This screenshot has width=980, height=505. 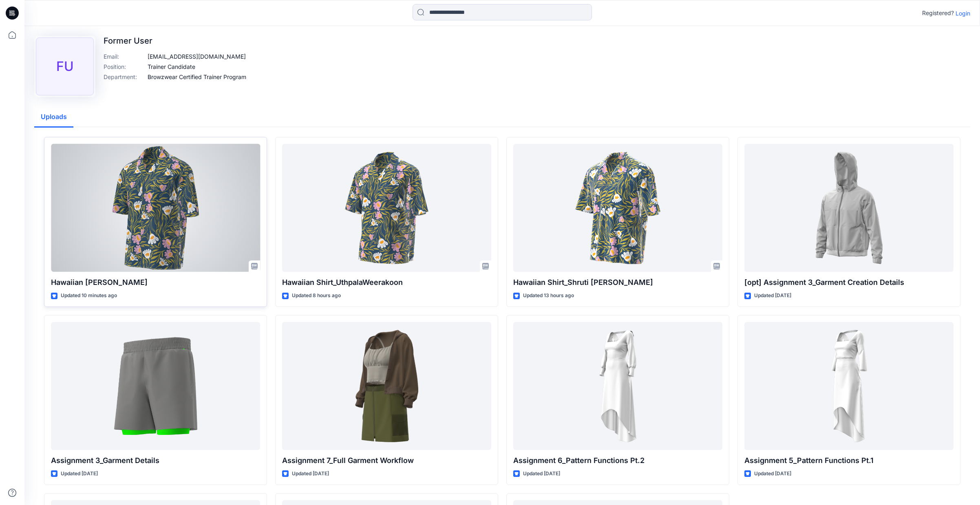 What do you see at coordinates (155, 208) in the screenshot?
I see `a: Hawaiian Shirt_Lisha Sanders` at bounding box center [155, 208].